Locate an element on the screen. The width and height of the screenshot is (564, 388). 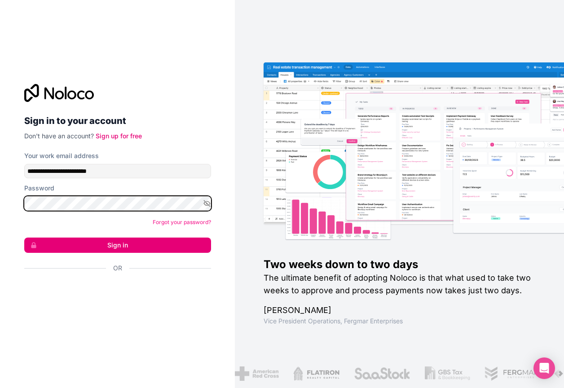
label: Password is located at coordinates (39, 188).